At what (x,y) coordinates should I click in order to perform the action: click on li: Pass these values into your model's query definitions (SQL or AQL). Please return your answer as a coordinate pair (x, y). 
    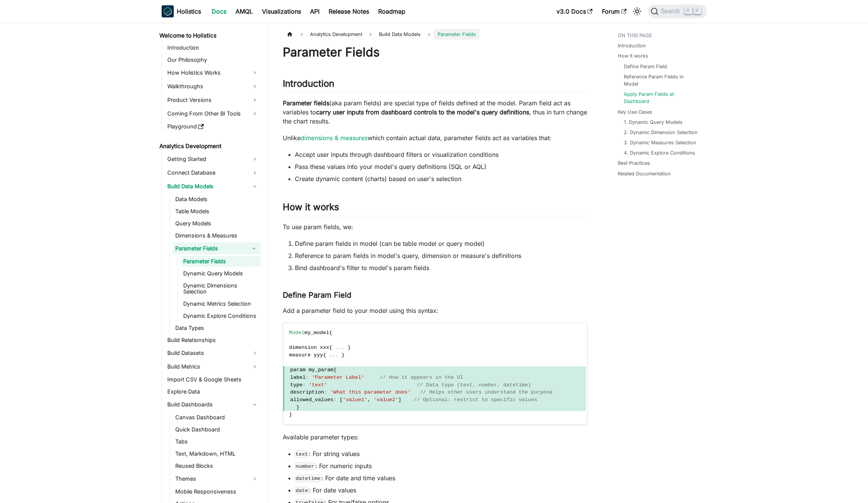
    Looking at the image, I should click on (441, 167).